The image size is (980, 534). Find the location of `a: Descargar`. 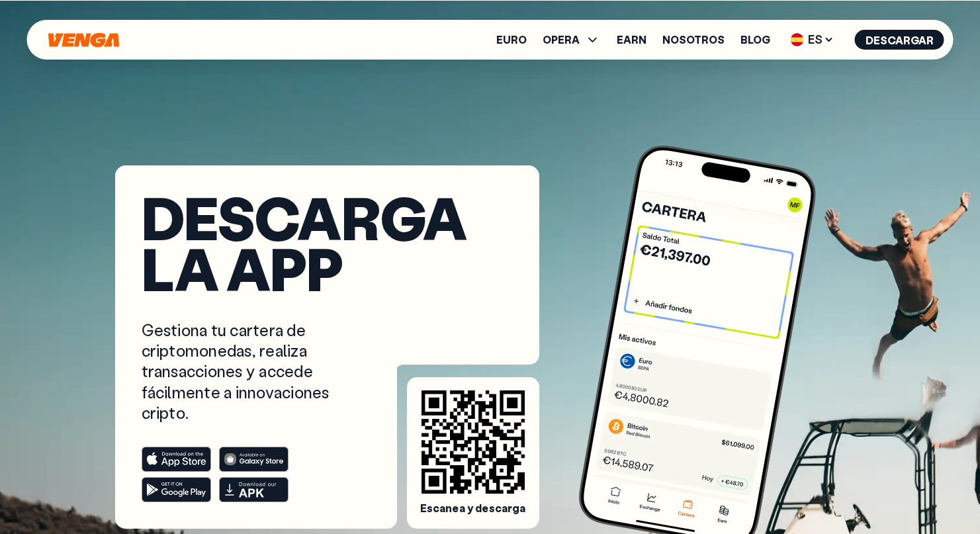

a: Descargar is located at coordinates (899, 39).